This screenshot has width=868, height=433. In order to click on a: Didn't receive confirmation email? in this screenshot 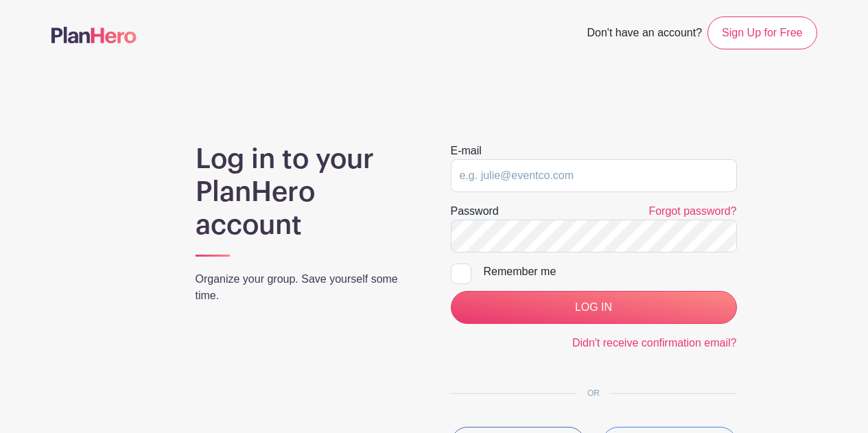, I will do `click(655, 342)`.